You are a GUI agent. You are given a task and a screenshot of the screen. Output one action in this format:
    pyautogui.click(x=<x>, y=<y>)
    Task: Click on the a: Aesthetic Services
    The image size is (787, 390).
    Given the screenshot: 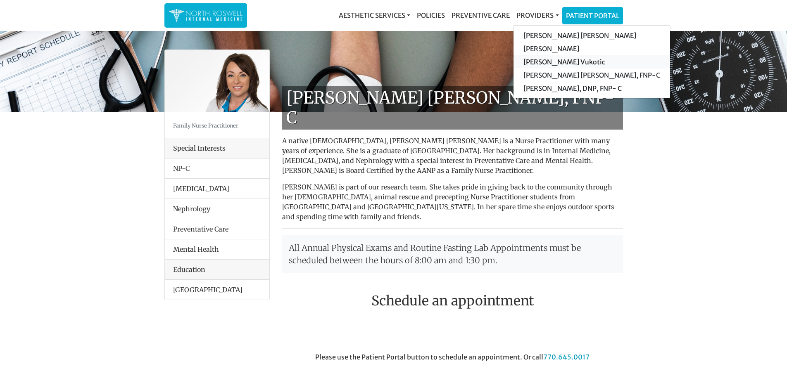 What is the action you would take?
    pyautogui.click(x=374, y=15)
    